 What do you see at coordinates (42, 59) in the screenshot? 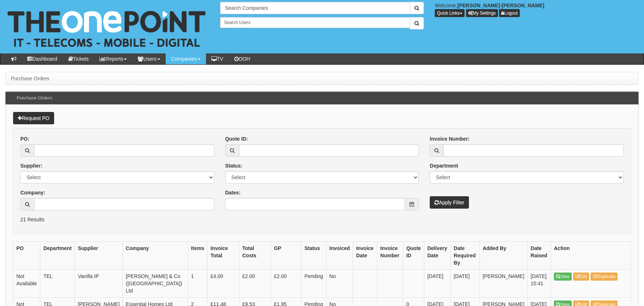
I see `a: Dashboard` at bounding box center [42, 59].